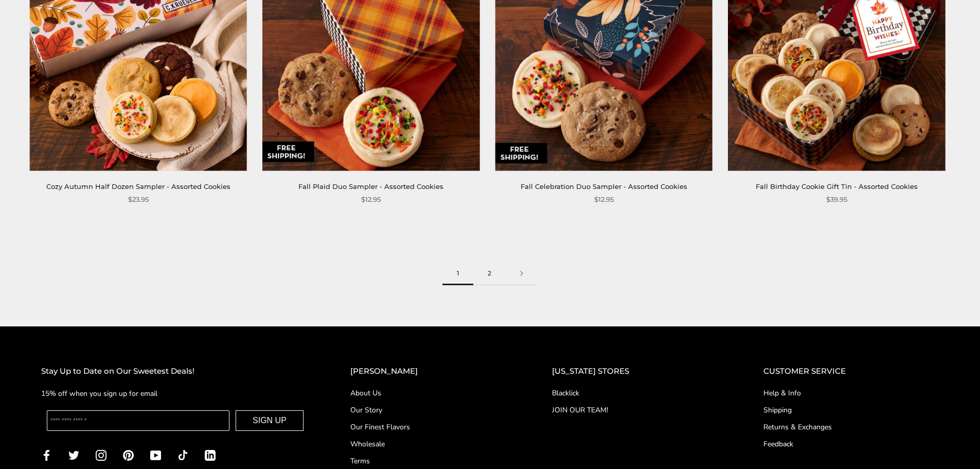  I want to click on a: Returns & Exchanges, so click(851, 427).